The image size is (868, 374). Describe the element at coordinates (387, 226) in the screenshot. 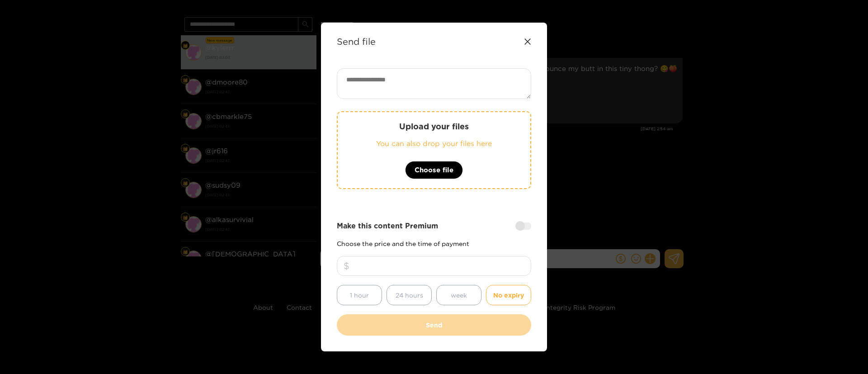

I see `strong: Make this content Premium` at that location.